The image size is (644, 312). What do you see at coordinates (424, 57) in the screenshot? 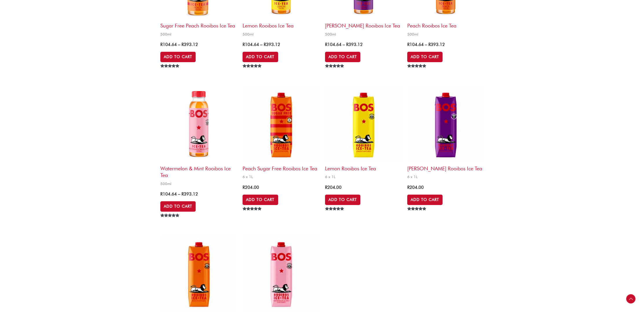
I see `a: Select options for “Peach Rooibos Ice Tea”` at bounding box center [424, 57].